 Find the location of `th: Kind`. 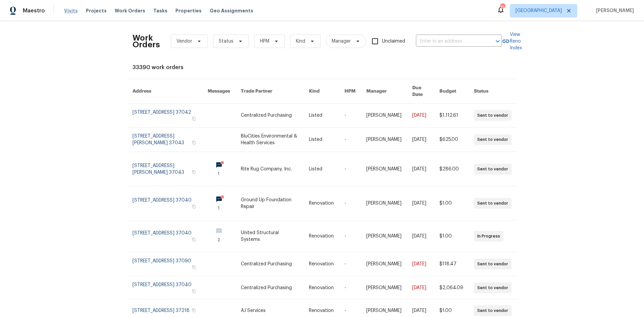

th: Kind is located at coordinates (321, 91).